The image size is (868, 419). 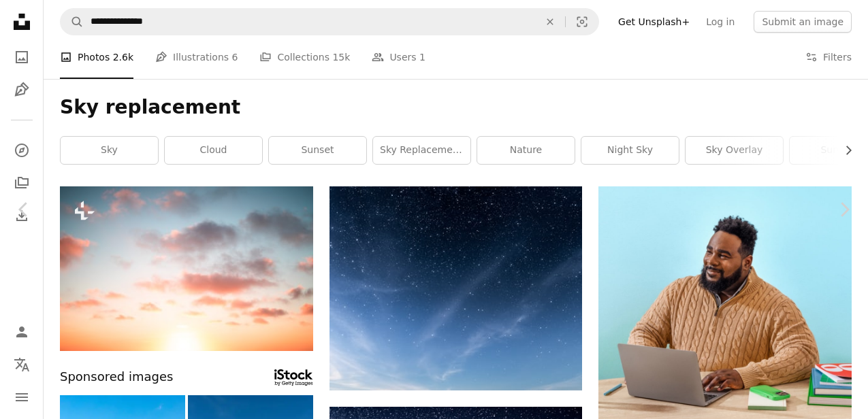 I want to click on img: stars in the sky, so click(x=456, y=289).